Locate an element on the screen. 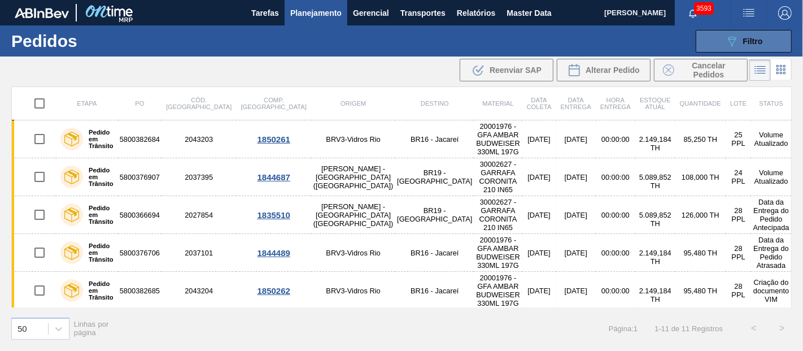 This screenshot has height=351, width=803. td: 5800376706 is located at coordinates (139, 252).